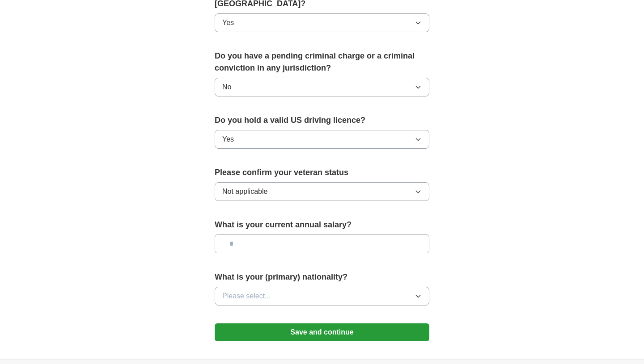 The image size is (644, 364). I want to click on span: Please select..., so click(247, 296).